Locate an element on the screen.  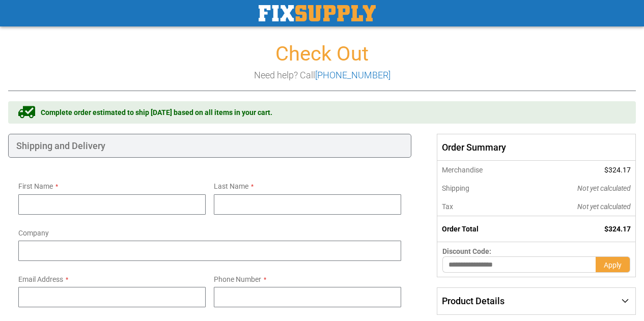
span: Phone Number is located at coordinates (237, 279).